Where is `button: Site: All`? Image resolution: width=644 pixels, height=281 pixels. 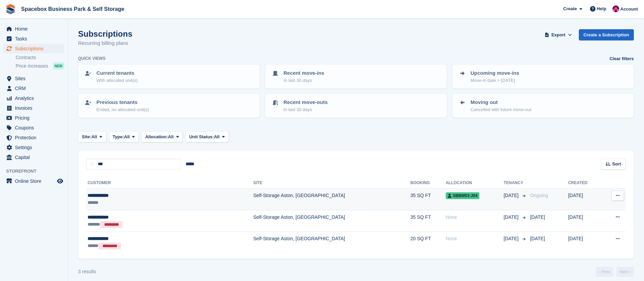
button: Site: All is located at coordinates (92, 137).